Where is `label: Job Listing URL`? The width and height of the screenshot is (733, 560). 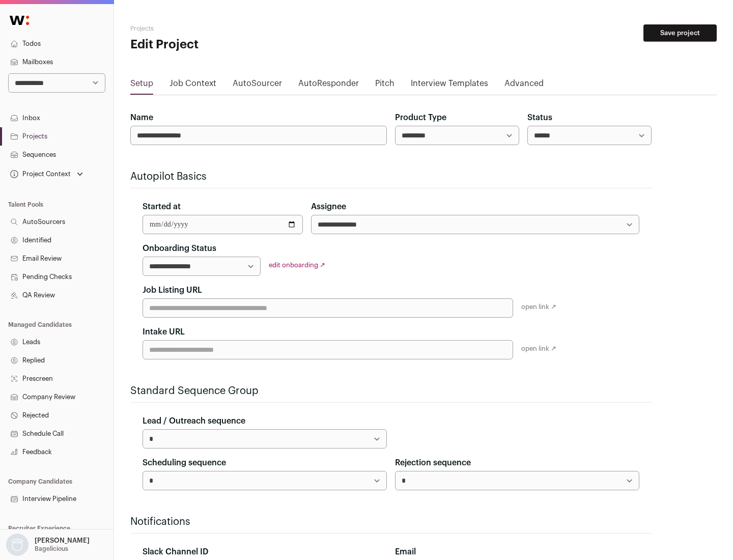
label: Job Listing URL is located at coordinates (172, 291).